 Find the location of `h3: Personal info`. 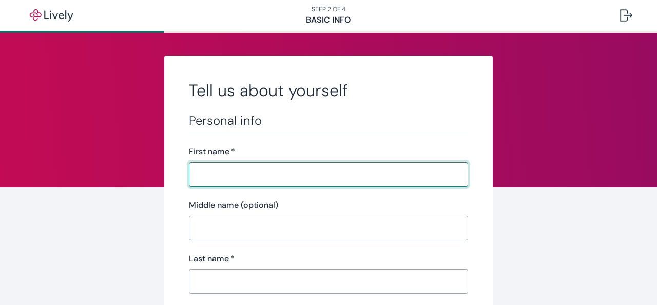

h3: Personal info is located at coordinates (329, 121).